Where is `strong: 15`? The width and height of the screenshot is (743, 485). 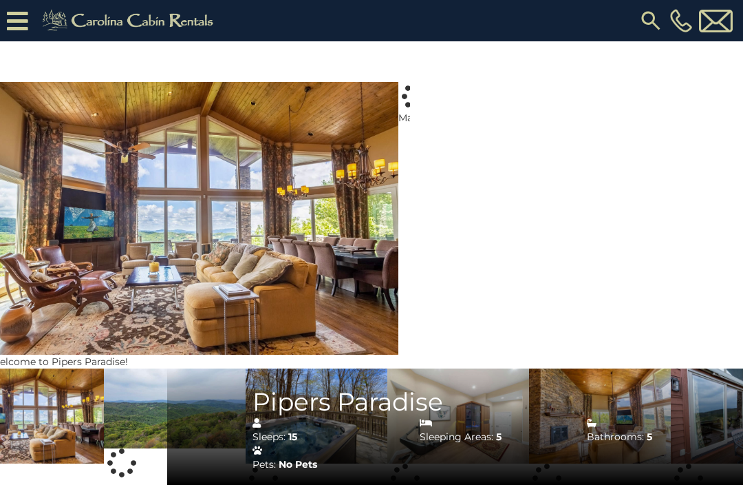 strong: 15 is located at coordinates (292, 436).